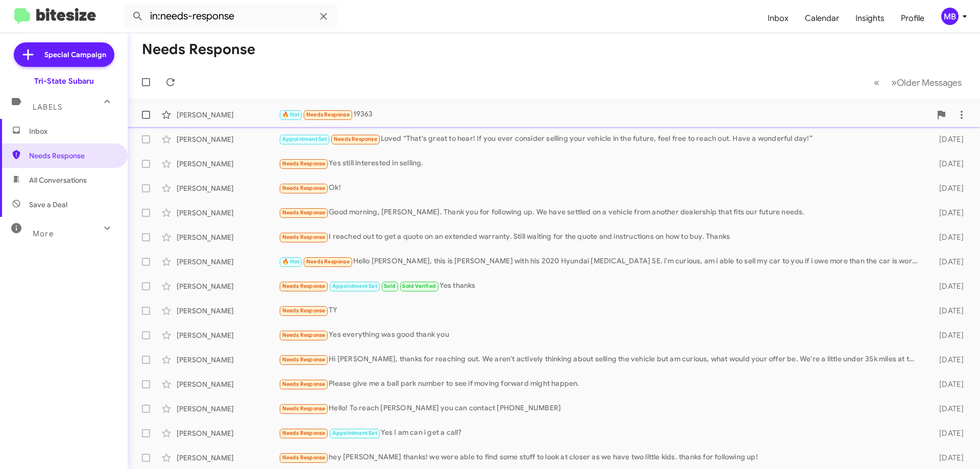 Image resolution: width=980 pixels, height=469 pixels. I want to click on h1: Needs Response, so click(198, 50).